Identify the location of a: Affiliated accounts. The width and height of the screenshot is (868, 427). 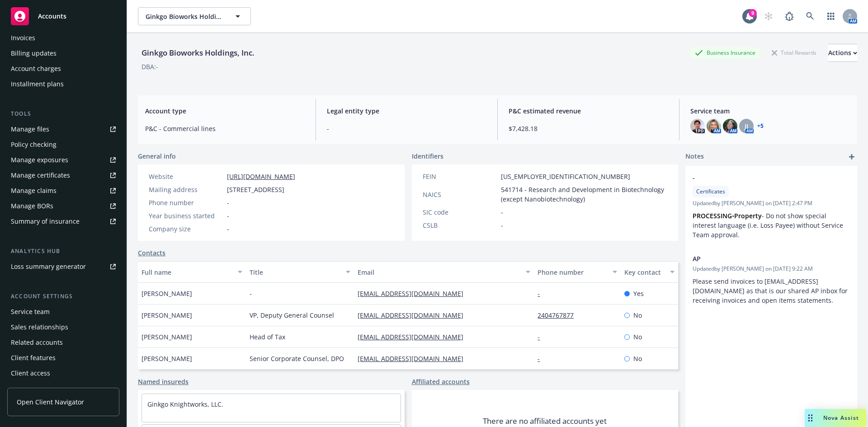
(441, 382).